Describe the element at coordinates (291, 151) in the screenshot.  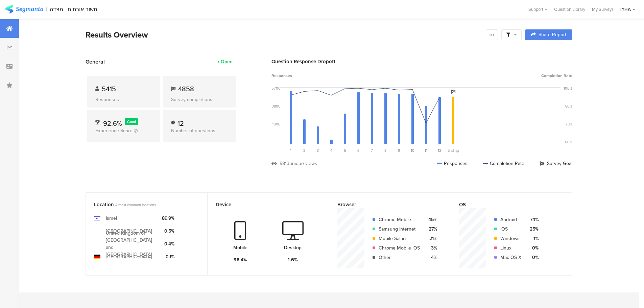
I see `span: 1` at that location.